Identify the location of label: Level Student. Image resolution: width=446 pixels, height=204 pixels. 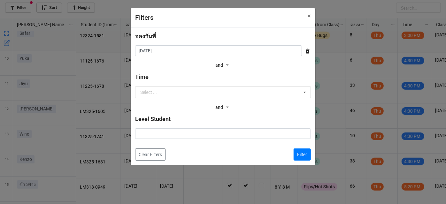
(153, 119).